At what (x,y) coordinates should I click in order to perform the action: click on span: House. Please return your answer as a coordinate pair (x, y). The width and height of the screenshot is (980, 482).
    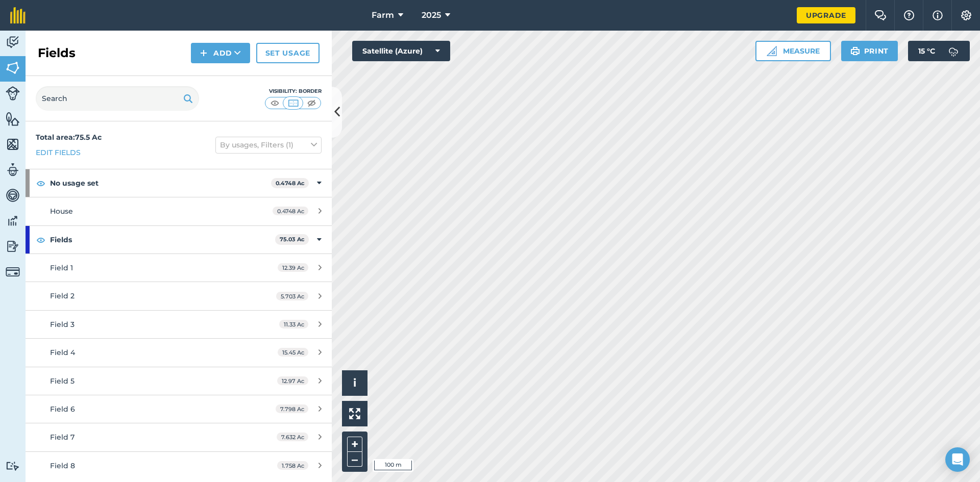
    Looking at the image, I should click on (61, 212).